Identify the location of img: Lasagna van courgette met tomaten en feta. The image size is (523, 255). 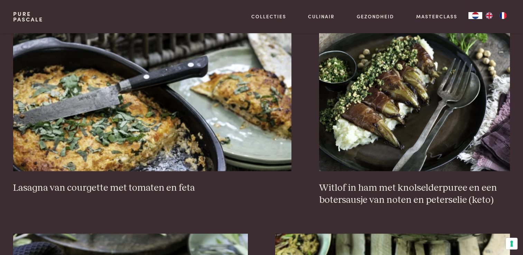
(152, 102).